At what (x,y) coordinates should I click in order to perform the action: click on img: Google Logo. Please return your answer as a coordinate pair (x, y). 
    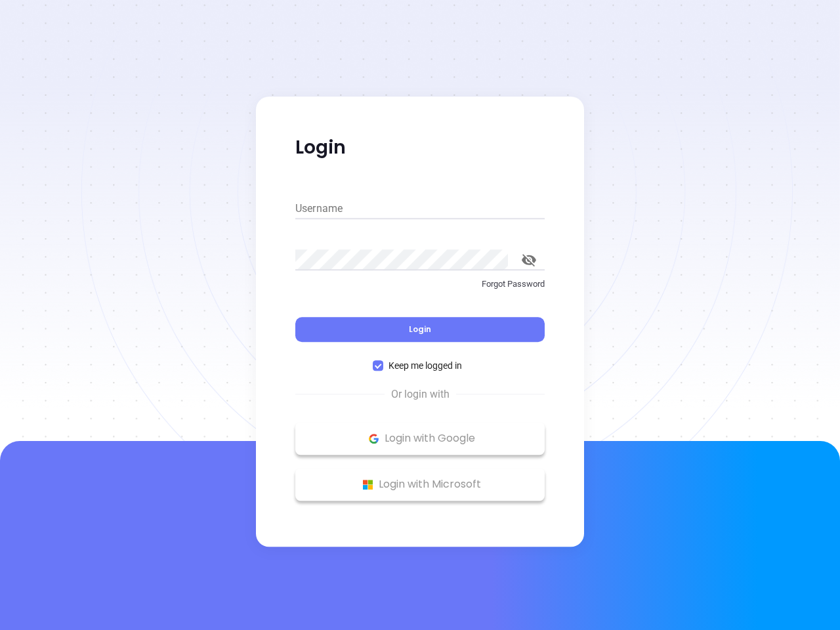
    Looking at the image, I should click on (373, 438).